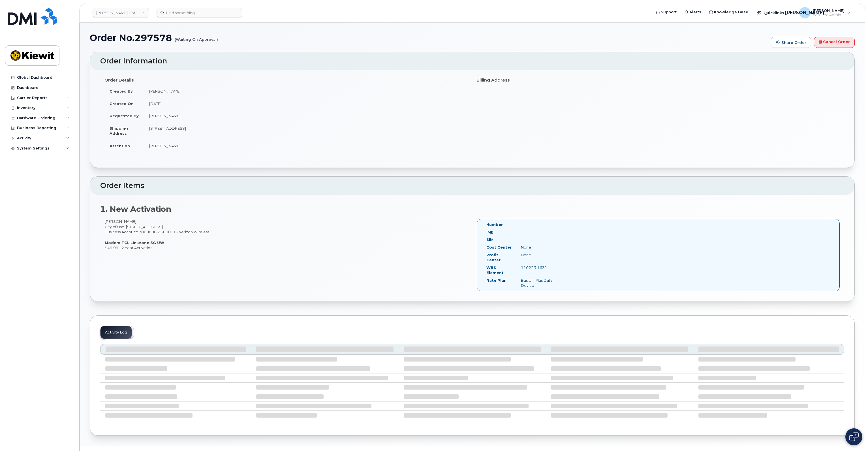 The image size is (868, 451). I want to click on div: Bus Unl Plus Data Device, so click(541, 282).